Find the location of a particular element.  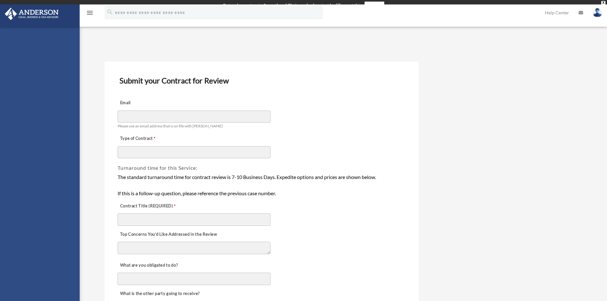

h3: Submit your Contract for Review is located at coordinates (262, 81).